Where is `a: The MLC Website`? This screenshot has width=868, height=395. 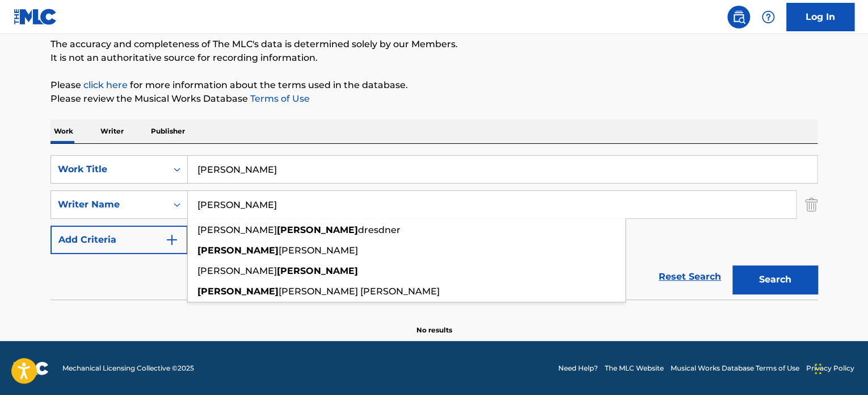 a: The MLC Website is located at coordinates (635, 368).